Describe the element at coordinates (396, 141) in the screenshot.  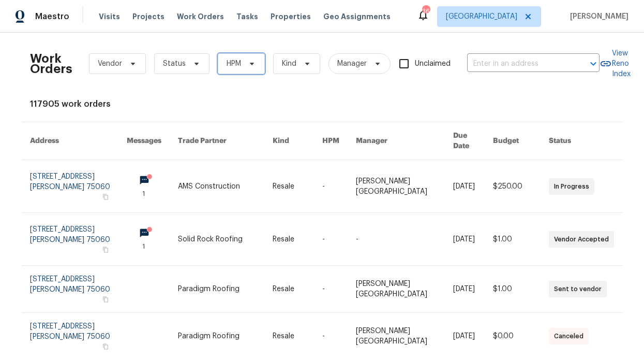
I see `th: Manager` at that location.